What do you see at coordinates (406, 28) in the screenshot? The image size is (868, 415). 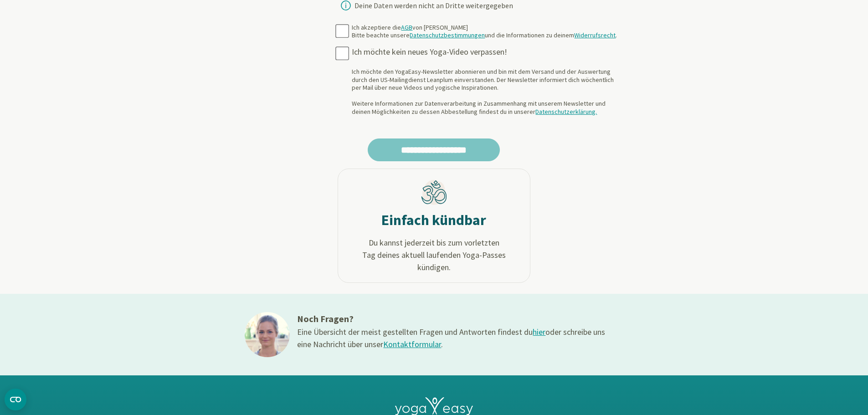 I see `a: AGB` at bounding box center [406, 28].